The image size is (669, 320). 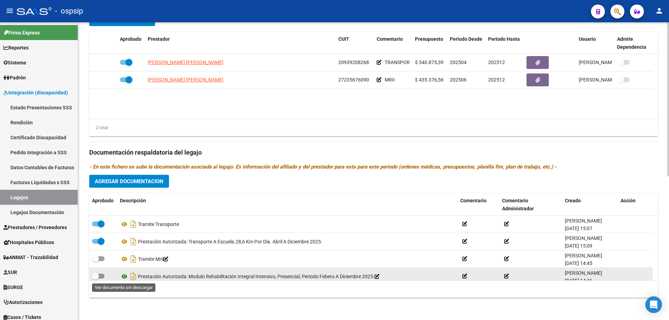 I want to click on span: SURGE, so click(x=13, y=288).